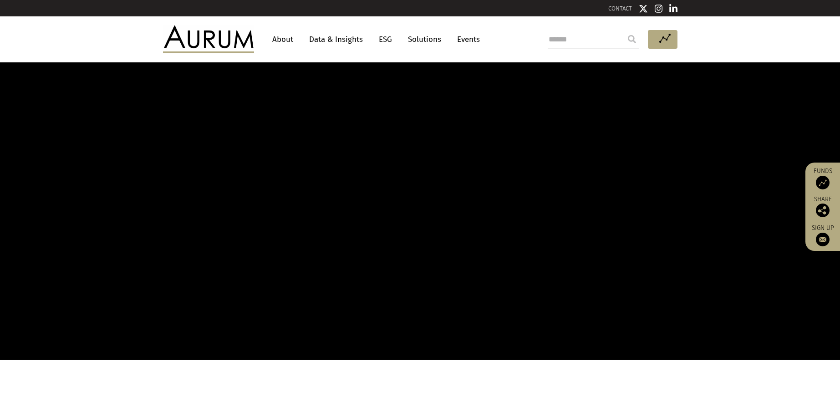 Image resolution: width=840 pixels, height=413 pixels. Describe the element at coordinates (336, 39) in the screenshot. I see `a: Data & Insights` at that location.